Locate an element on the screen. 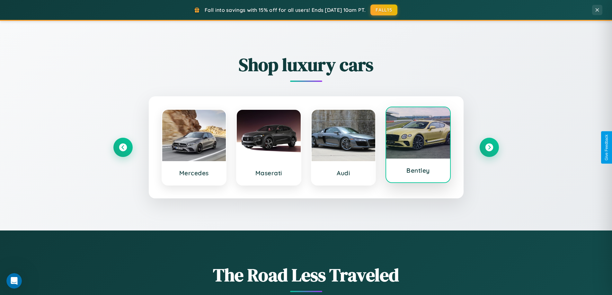 The image size is (612, 295). button: FALL15 is located at coordinates (384, 10).